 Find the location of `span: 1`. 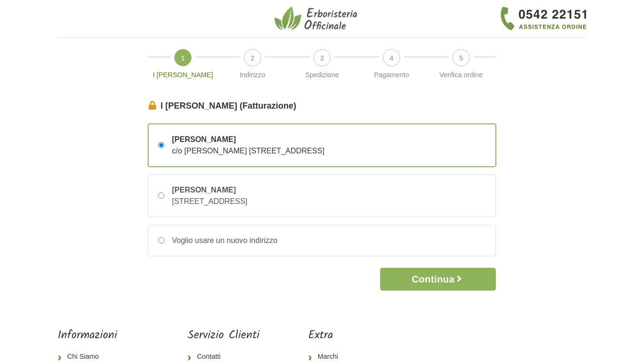

span: 1 is located at coordinates (183, 58).